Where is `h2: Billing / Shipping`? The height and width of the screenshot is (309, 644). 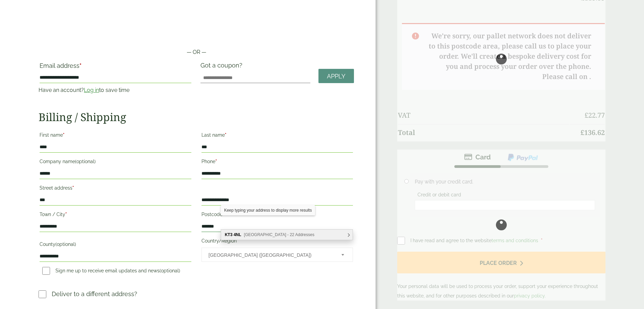
h2: Billing / Shipping is located at coordinates (196, 117).